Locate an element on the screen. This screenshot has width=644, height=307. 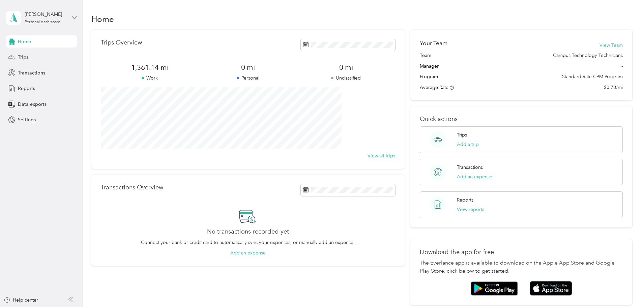
img: App store is located at coordinates (551, 288).